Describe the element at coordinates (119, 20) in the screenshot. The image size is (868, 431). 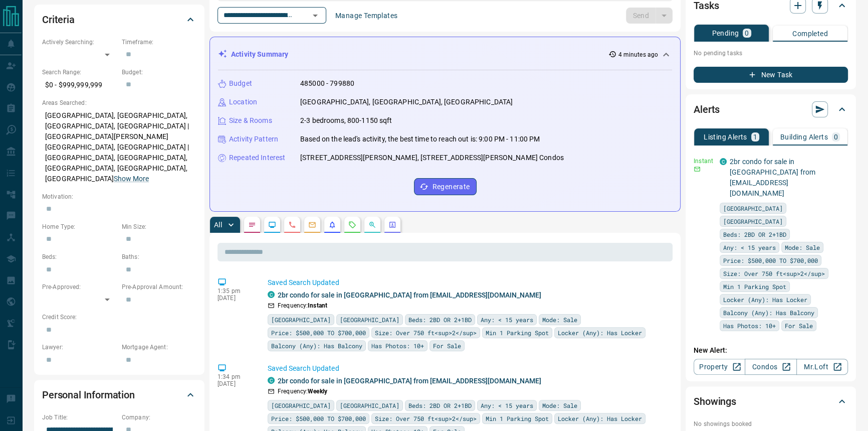
I see `div: Criteria` at that location.